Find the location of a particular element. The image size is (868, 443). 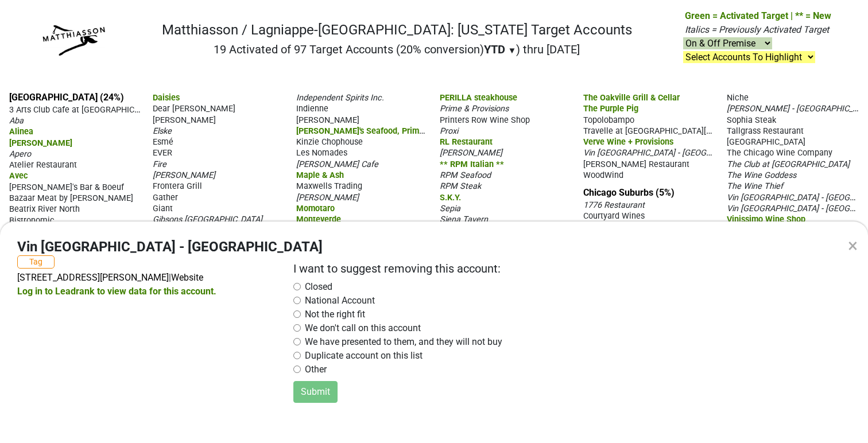

a: Website is located at coordinates (187, 277).